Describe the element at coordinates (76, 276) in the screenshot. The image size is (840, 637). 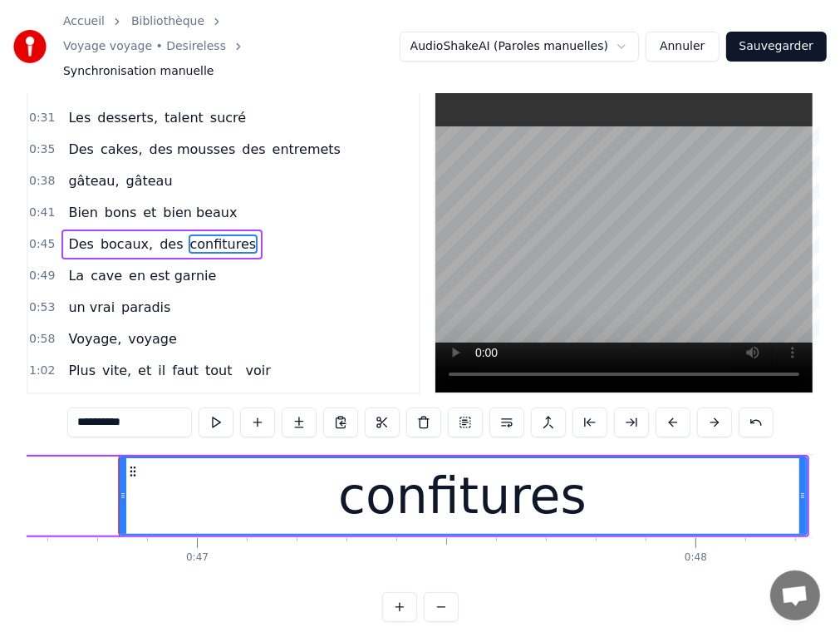
I see `span: La` at that location.